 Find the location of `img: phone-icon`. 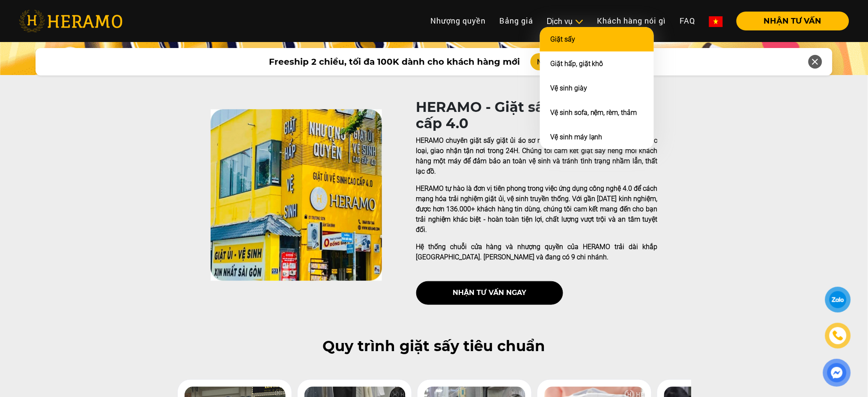

img: phone-icon is located at coordinates (838, 336).